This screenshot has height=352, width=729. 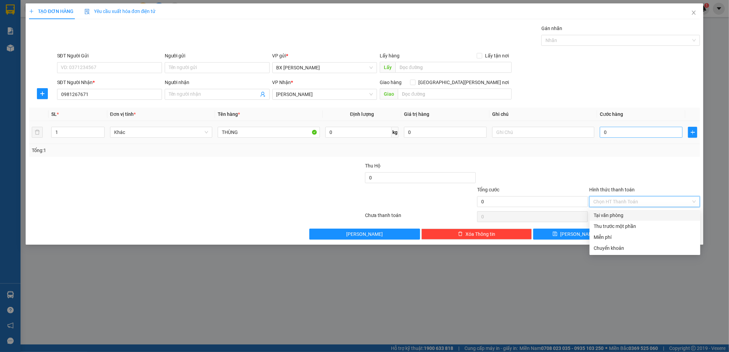 I want to click on div: Tổng: 1, so click(x=156, y=150).